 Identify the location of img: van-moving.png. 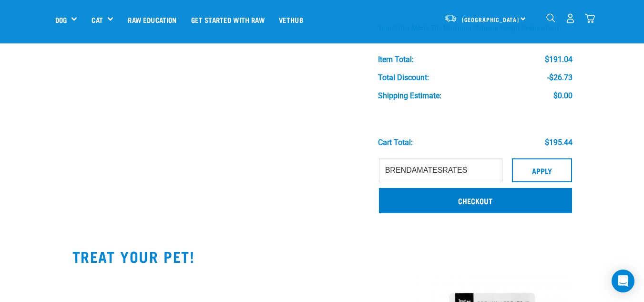
(450, 18).